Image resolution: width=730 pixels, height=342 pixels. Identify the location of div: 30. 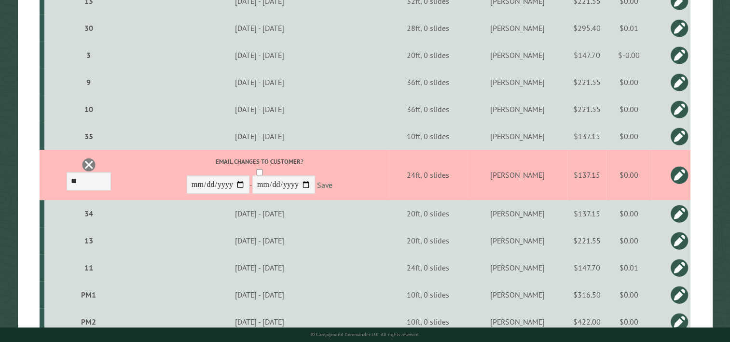
(88, 28).